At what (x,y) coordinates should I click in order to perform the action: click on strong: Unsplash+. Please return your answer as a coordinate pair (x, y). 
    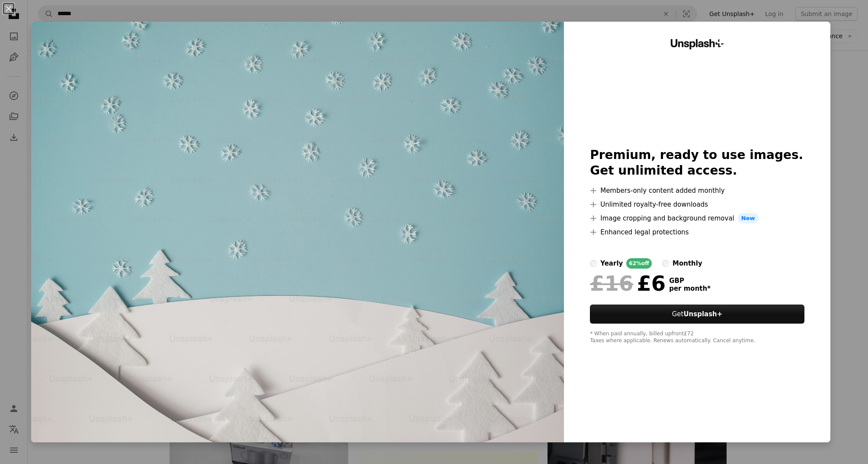
    Looking at the image, I should click on (703, 314).